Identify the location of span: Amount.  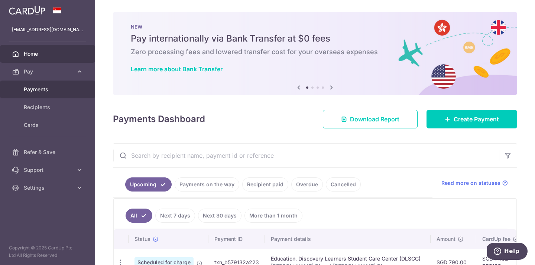
(446, 239).